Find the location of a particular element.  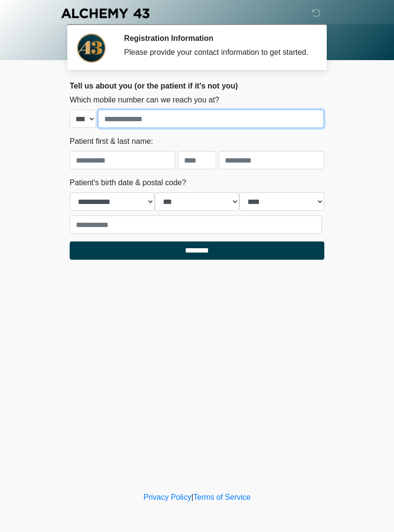

label: Patient first & last name: is located at coordinates (111, 141).